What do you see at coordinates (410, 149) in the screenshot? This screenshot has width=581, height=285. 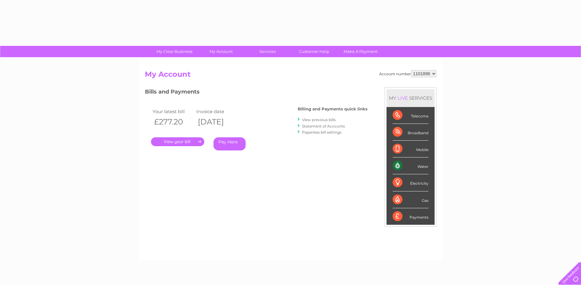 I see `div: Mobile` at bounding box center [410, 149].